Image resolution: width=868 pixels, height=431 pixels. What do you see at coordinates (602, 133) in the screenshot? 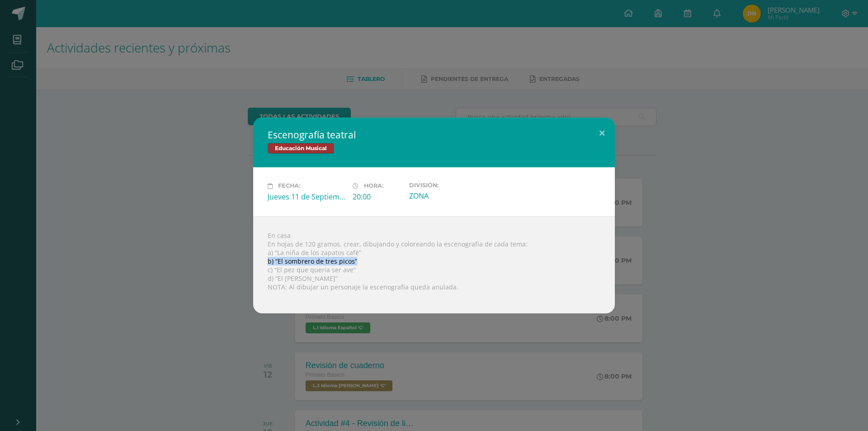
I see `button: Close (Esc)` at bounding box center [602, 133].